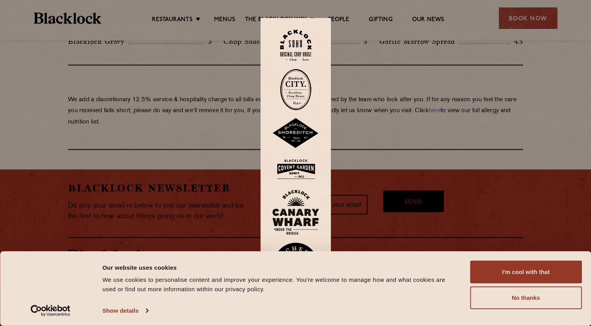  Describe the element at coordinates (296, 169) in the screenshot. I see `img: BLA_1470_CoventGarden_Website_Solid.svg` at that location.